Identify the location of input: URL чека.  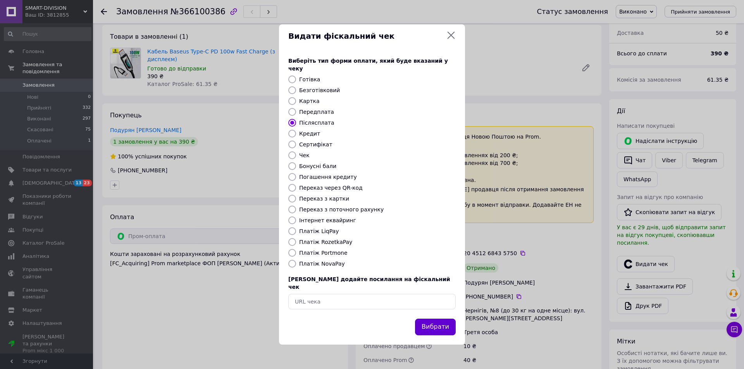
(372, 302).